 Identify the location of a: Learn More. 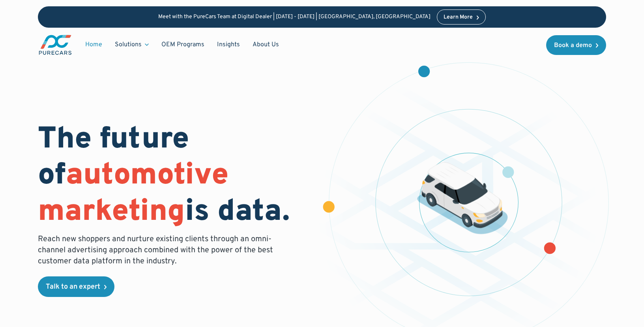
(461, 17).